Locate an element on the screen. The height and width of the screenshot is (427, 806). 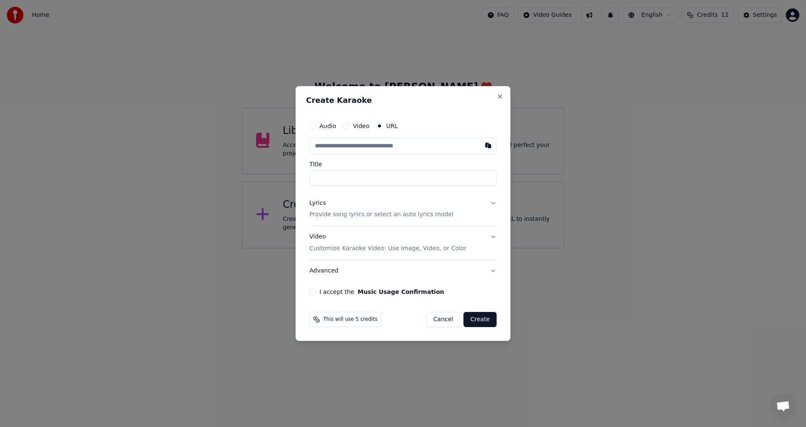
label: Title is located at coordinates (403, 164).